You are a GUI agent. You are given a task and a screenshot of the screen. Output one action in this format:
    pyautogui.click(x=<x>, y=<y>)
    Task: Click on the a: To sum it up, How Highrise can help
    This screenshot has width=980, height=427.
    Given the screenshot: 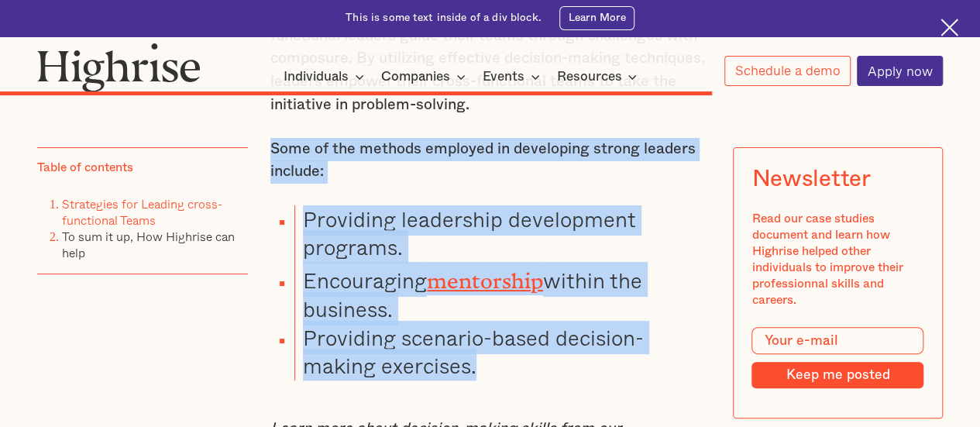 What is the action you would take?
    pyautogui.click(x=148, y=244)
    